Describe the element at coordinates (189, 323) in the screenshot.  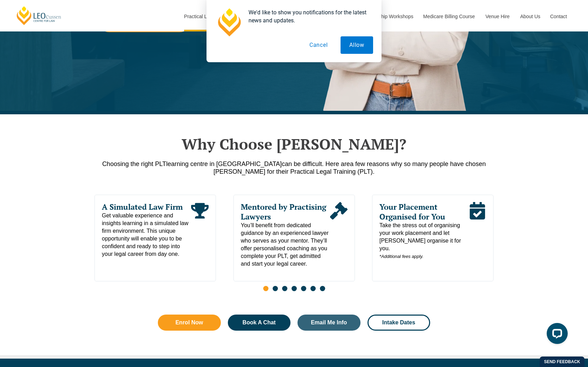
I see `a: Enrol Now` at that location.